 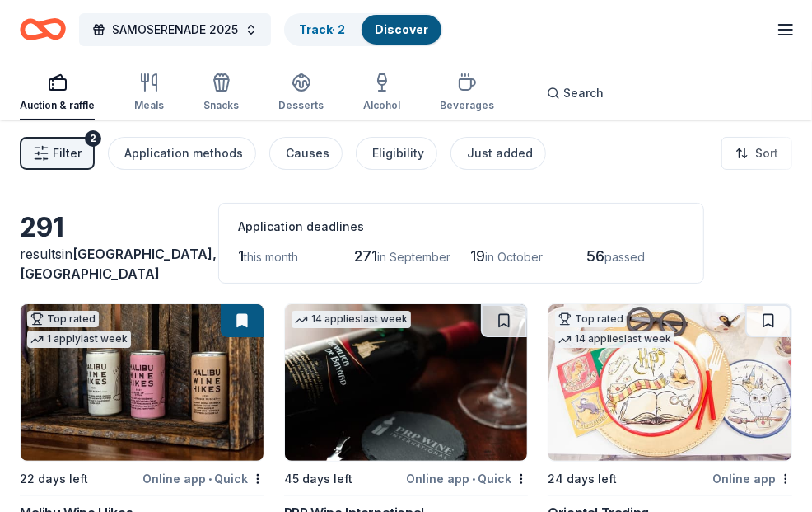 What do you see at coordinates (397, 153) in the screenshot?
I see `button: Eligibility` at bounding box center [397, 153].